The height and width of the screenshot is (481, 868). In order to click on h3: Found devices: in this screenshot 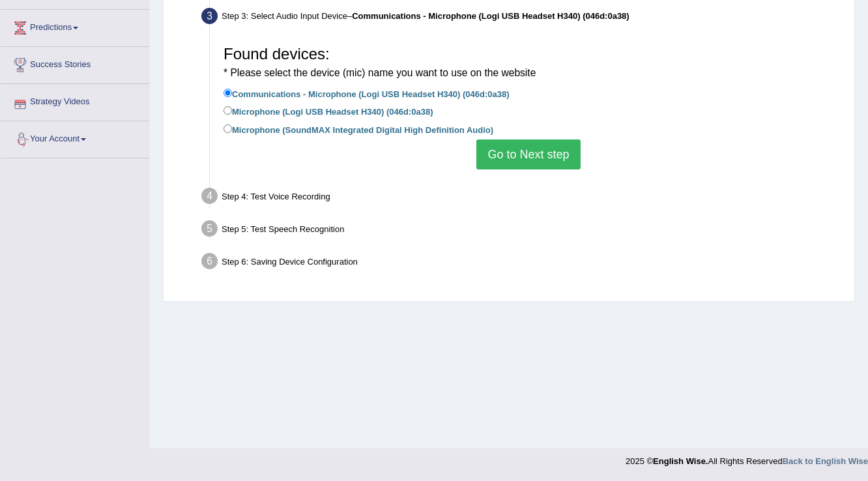, I will do `click(528, 62)`.